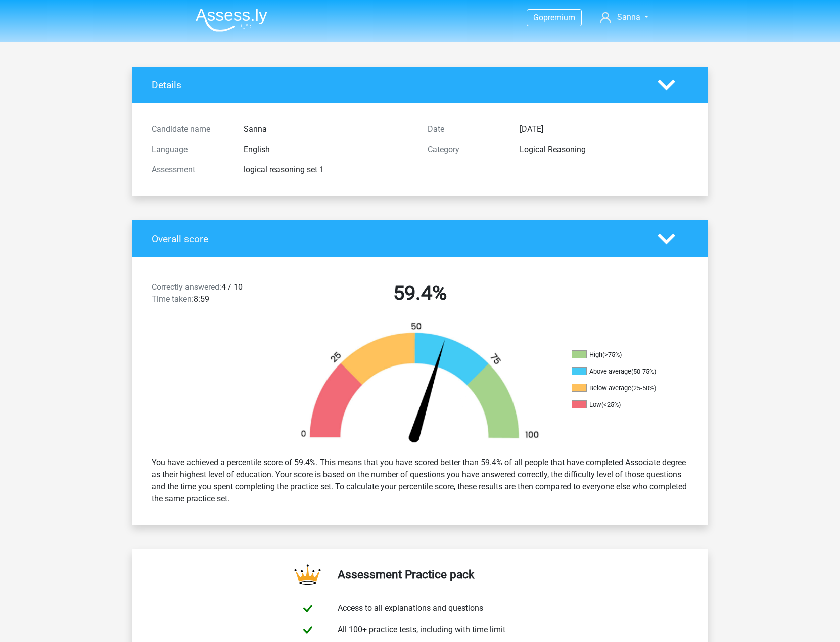 The image size is (840, 642). Describe the element at coordinates (559, 17) in the screenshot. I see `span: premium` at that location.